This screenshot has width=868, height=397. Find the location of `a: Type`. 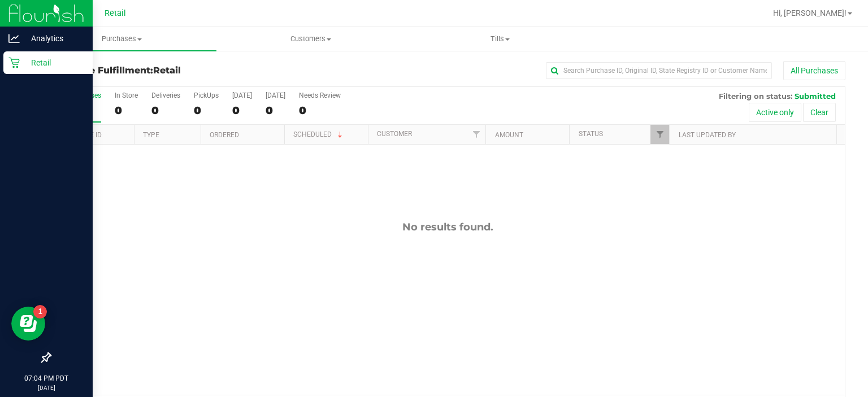

a: Type is located at coordinates (151, 135).